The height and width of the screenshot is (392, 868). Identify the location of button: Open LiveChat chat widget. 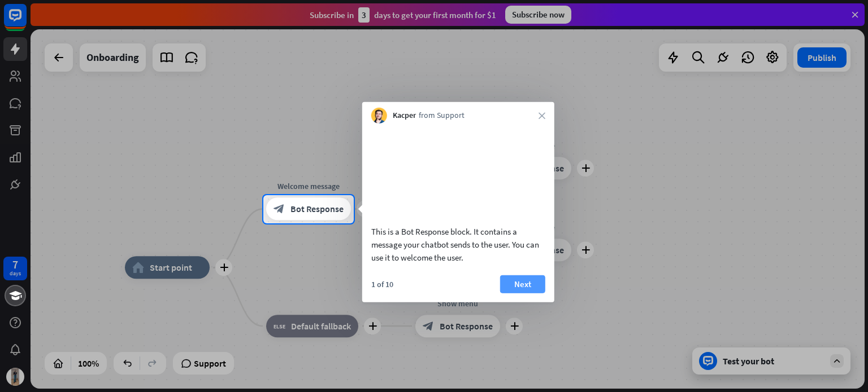
(26, 22).